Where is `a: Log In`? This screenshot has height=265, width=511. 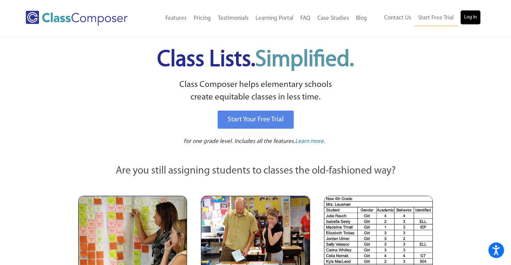 a: Log In is located at coordinates (470, 17).